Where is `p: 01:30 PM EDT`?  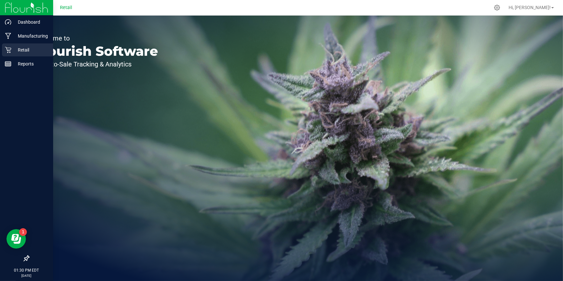 p: 01:30 PM EDT is located at coordinates (27, 270).